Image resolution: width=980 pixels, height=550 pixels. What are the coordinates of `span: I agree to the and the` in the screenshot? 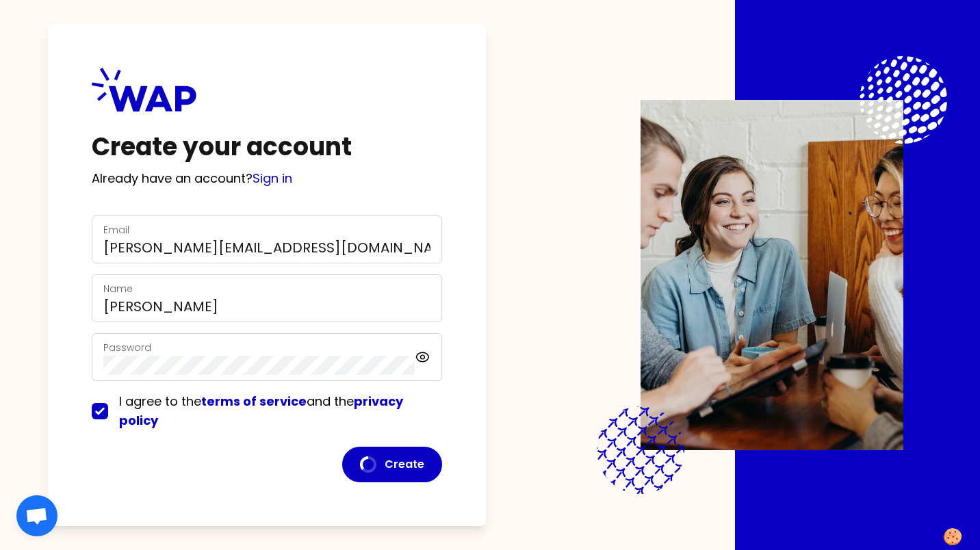 It's located at (261, 410).